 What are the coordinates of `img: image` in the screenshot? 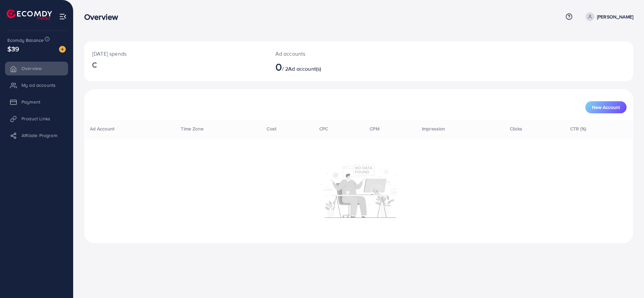 It's located at (63, 49).